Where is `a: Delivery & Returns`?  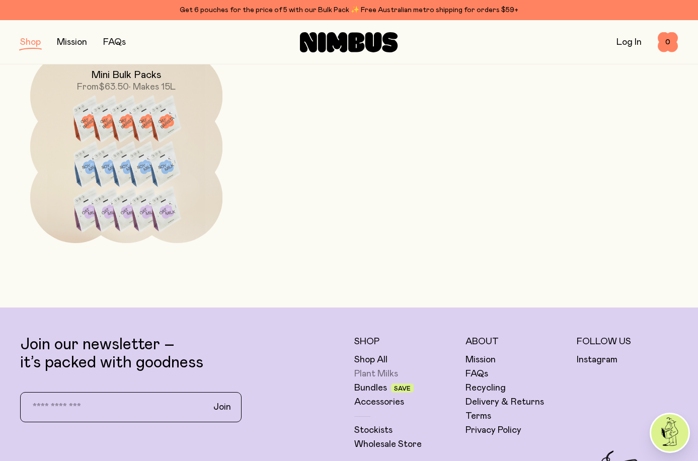 a: Delivery & Returns is located at coordinates (505, 402).